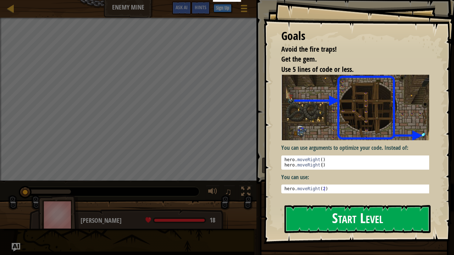 This screenshot has height=255, width=454. I want to click on img: Enemy mine, so click(358, 107).